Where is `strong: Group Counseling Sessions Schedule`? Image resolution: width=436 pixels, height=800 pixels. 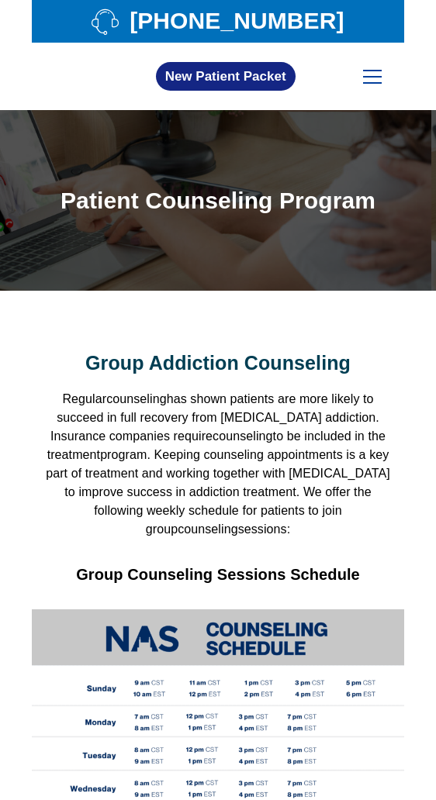
strong: Group Counseling Sessions Schedule is located at coordinates (218, 574).